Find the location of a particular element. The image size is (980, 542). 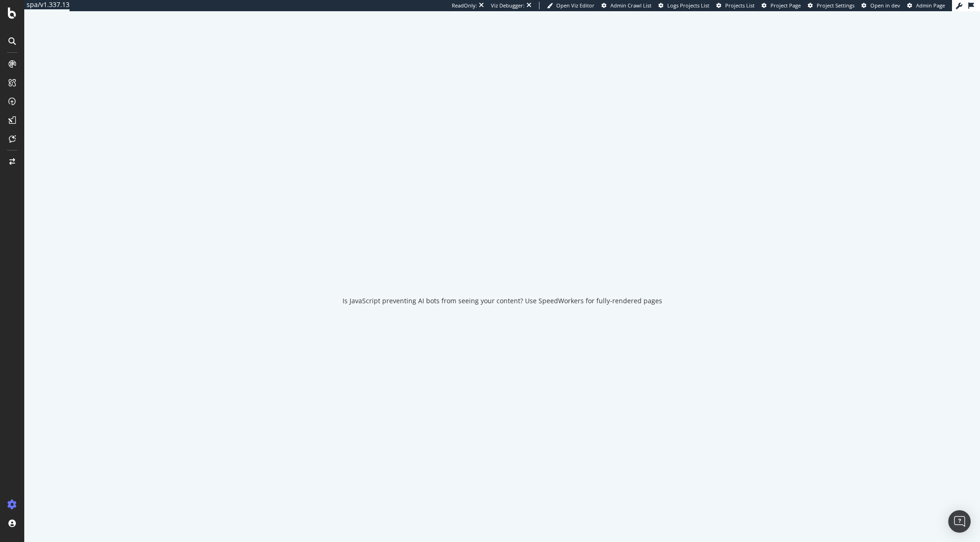

a: Logs Projects List is located at coordinates (684, 5).